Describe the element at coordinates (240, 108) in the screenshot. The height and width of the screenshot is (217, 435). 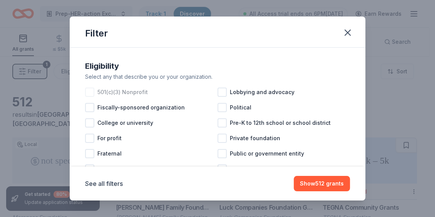
I see `span: Political` at that location.